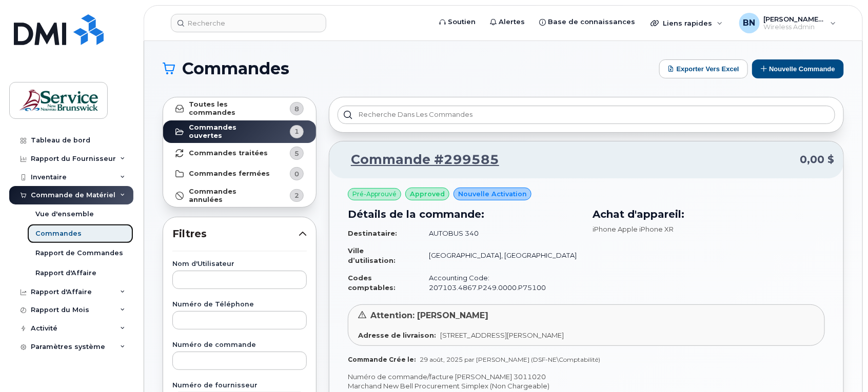 The width and height of the screenshot is (868, 392). Describe the element at coordinates (586, 115) in the screenshot. I see `input: Recherche dans les commandes` at that location.